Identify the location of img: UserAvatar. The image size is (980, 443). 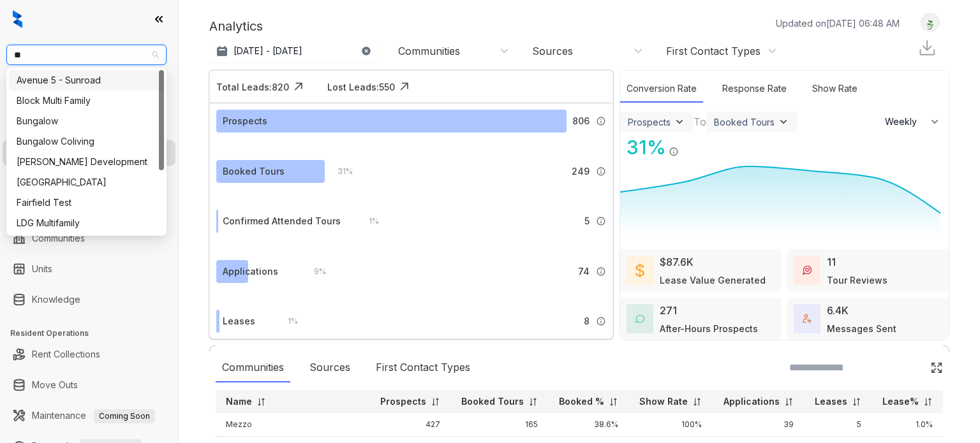
(930, 22).